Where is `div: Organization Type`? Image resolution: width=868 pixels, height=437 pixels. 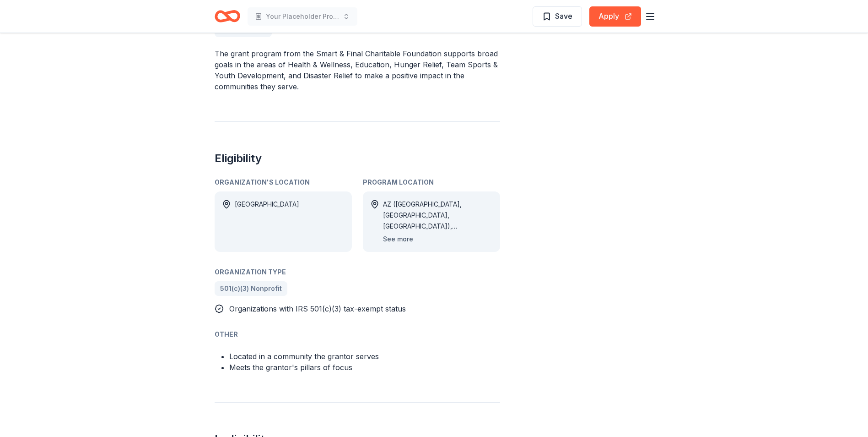
div: Organization Type is located at coordinates (357, 272).